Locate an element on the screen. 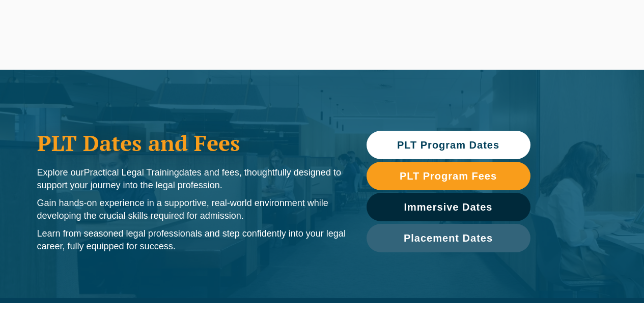 This screenshot has height=321, width=644. p: Explore our dates and fees, thoughtfully designed to support your journey into the legal profession. is located at coordinates (191, 179).